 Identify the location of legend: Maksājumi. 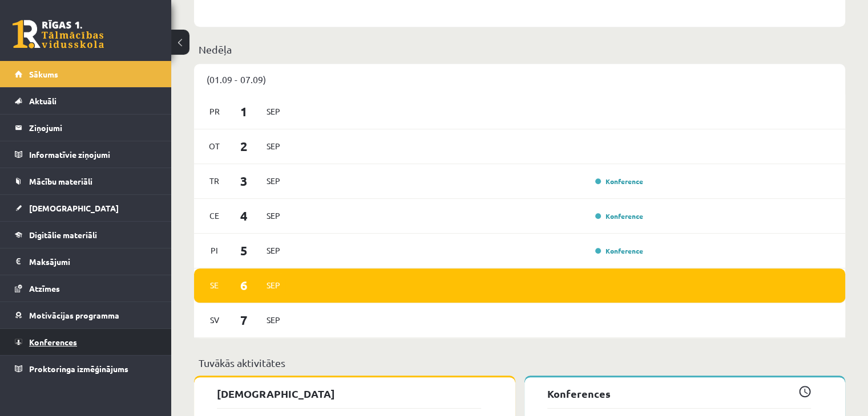
(93, 261).